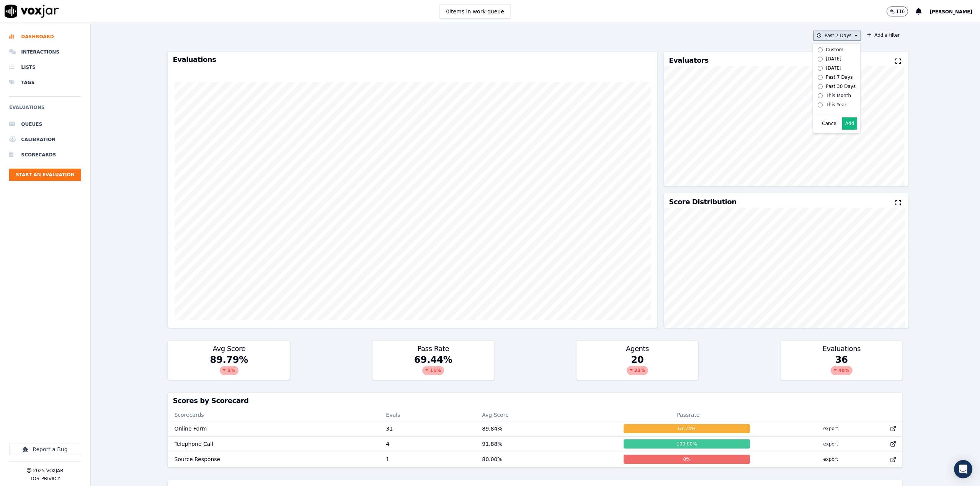  What do you see at coordinates (32, 11) in the screenshot?
I see `img: voxjar logo` at bounding box center [32, 11].